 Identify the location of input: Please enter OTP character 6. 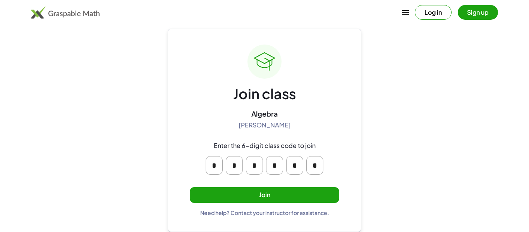
(315, 165).